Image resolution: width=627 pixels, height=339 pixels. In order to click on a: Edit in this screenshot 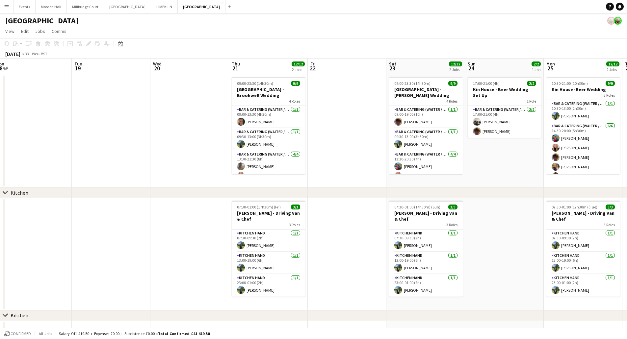, I will do `click(25, 31)`.